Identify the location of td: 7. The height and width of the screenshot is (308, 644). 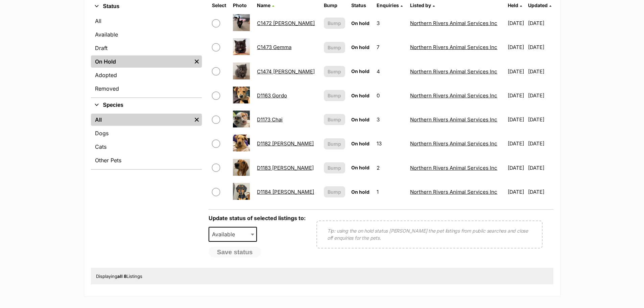
(390, 47).